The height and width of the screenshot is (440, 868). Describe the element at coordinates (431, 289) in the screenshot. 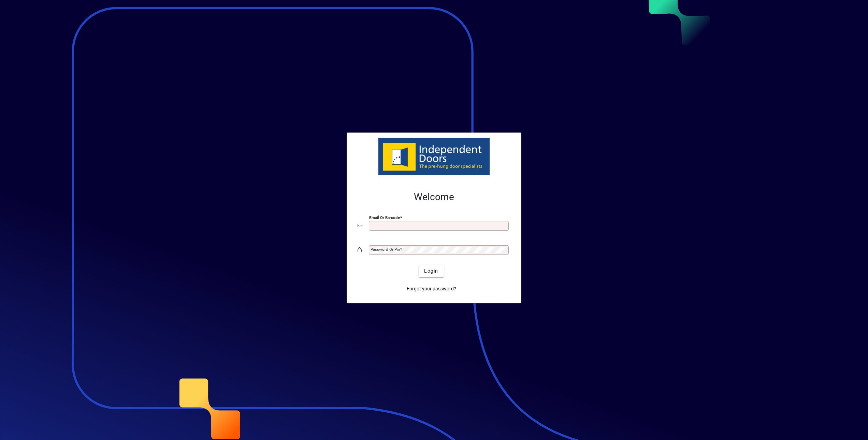

I see `a: Forgot your password?` at that location.